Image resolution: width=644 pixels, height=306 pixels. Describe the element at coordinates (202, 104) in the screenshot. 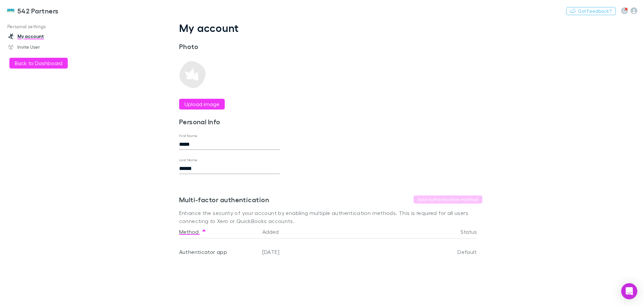

I see `label: Upload image` at that location.